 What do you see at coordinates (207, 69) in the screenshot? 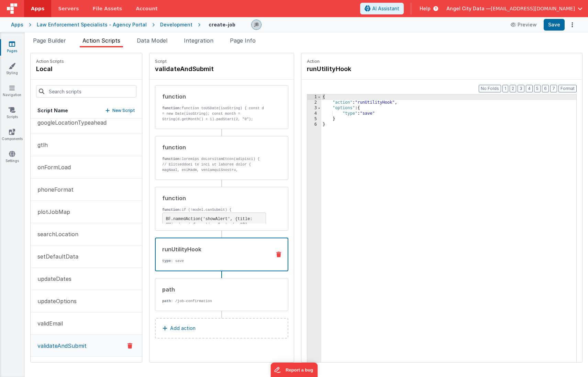
I see `h4: validateAndSubmit` at bounding box center [207, 69].